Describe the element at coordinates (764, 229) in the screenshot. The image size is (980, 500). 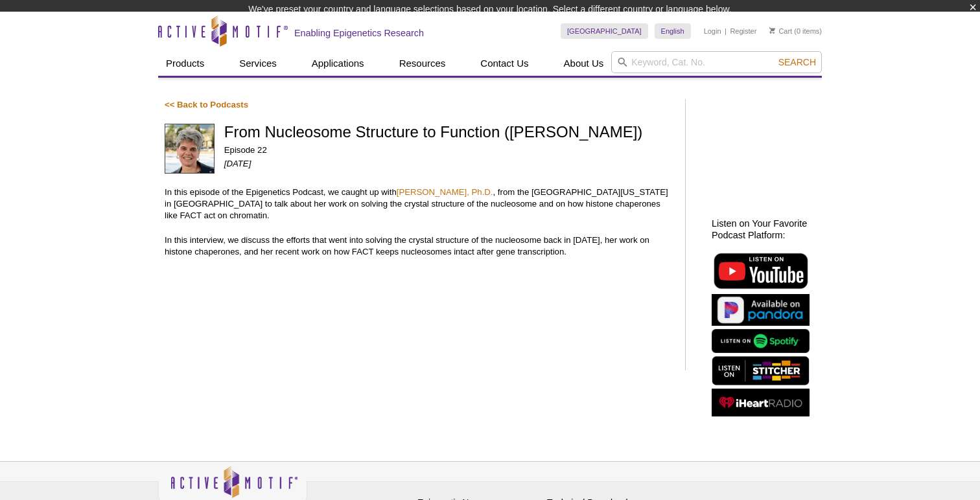
I see `h2: Listen on Your Favorite Podcast Platform:` at that location.